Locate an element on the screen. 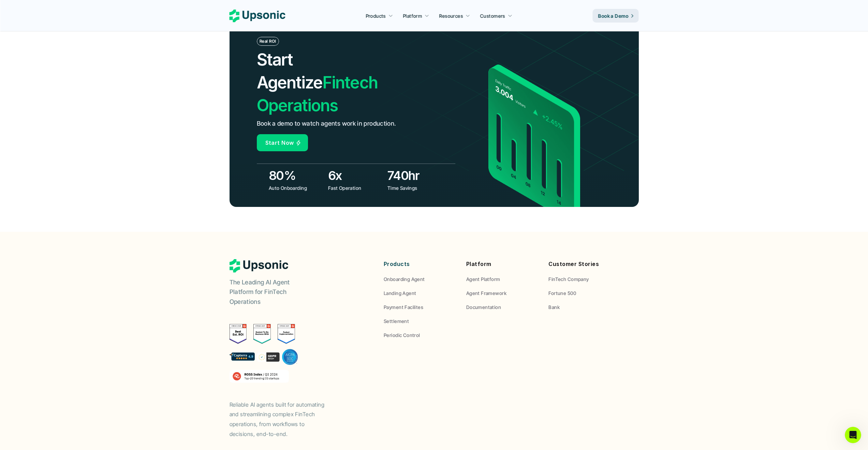 The height and width of the screenshot is (450, 868). h2: Fintech Operations is located at coordinates (336, 82).